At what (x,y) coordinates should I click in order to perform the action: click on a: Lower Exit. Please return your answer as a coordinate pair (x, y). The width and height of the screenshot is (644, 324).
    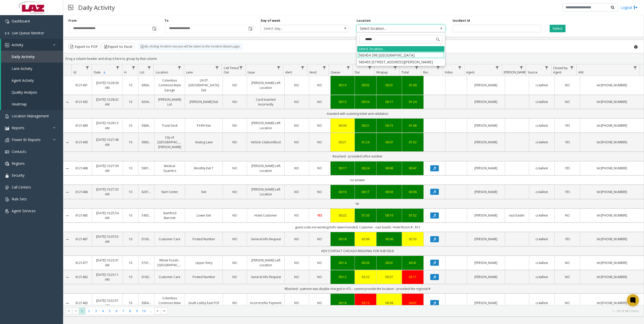
    Looking at the image, I should click on (204, 215).